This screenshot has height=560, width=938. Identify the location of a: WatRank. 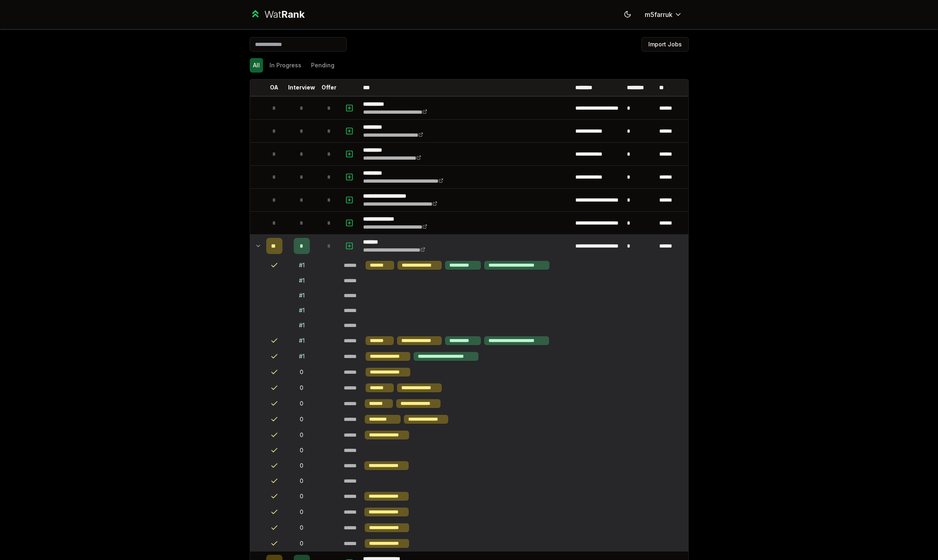
(277, 15).